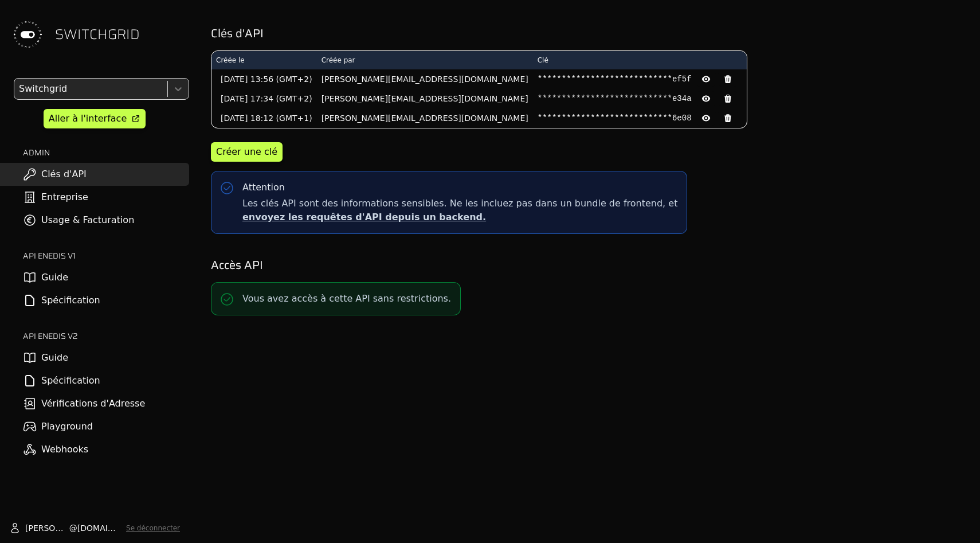 Image resolution: width=980 pixels, height=543 pixels. Describe the element at coordinates (639, 60) in the screenshot. I see `th: Clé` at that location.